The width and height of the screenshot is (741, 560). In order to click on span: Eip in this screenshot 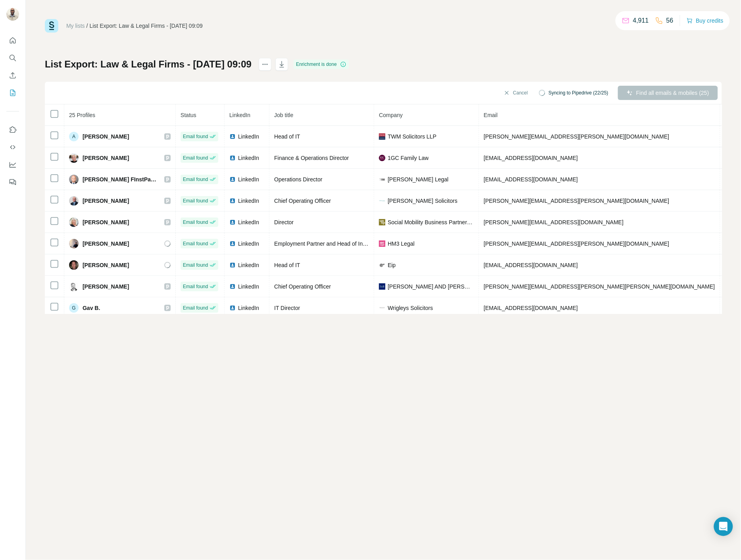, I will do `click(392, 265)`.